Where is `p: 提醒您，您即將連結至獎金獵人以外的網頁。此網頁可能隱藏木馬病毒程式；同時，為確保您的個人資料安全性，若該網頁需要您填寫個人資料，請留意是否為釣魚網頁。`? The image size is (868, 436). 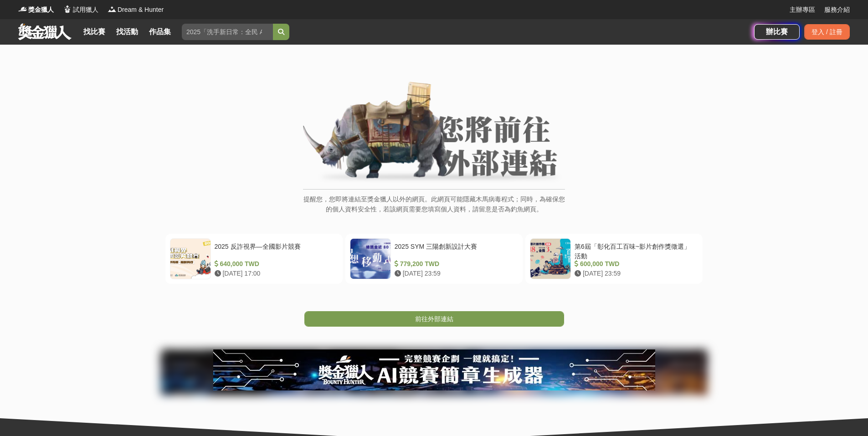 p: 提醒您，您即將連結至獎金獵人以外的網頁。此網頁可能隱藏木馬病毒程式；同時，為確保您的個人資料安全性，若該網頁需要您填寫個人資料，請留意是否為釣魚網頁。 is located at coordinates (434, 208).